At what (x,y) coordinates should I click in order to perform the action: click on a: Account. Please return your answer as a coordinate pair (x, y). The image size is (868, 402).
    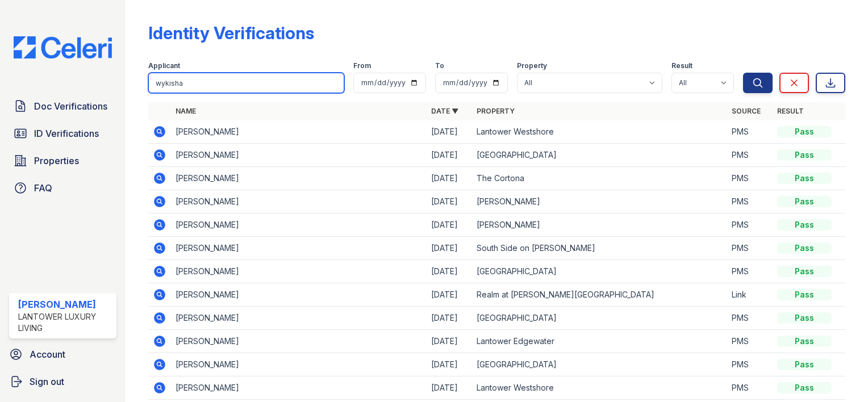
    Looking at the image, I should click on (62, 354).